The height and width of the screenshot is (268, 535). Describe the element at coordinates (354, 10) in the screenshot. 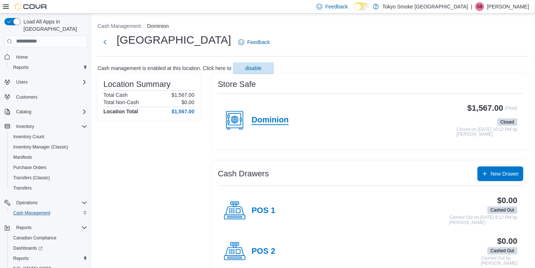

I see `span: Dark Mode` at that location.